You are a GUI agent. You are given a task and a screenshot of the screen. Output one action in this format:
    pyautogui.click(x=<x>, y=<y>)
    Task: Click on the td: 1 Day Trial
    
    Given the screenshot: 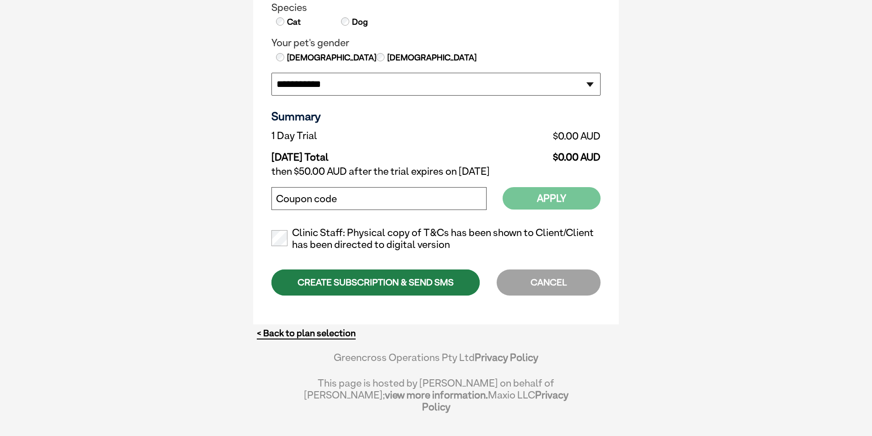 What is the action you would take?
    pyautogui.click(x=361, y=136)
    